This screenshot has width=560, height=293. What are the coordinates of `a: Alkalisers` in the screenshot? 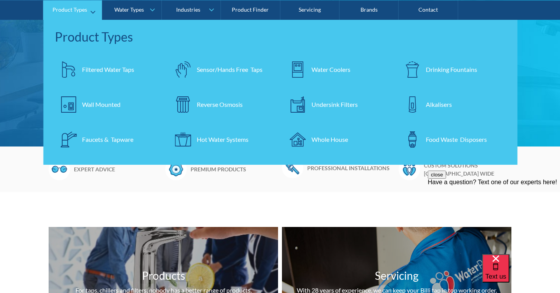 It's located at (452, 104).